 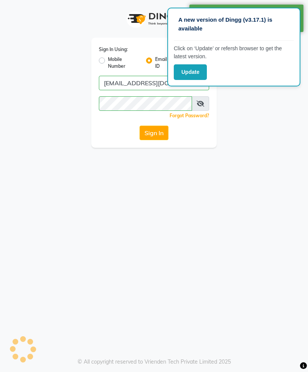 What do you see at coordinates (234, 24) in the screenshot?
I see `p: A new version of Dingg (v3.17.1) is available` at bounding box center [234, 24].